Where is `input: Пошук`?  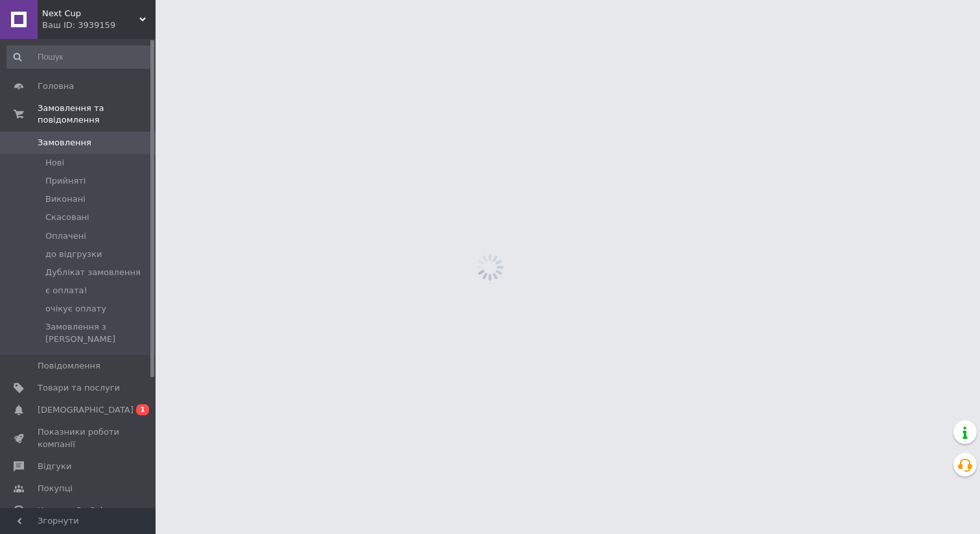 input: Пошук is located at coordinates (80, 57).